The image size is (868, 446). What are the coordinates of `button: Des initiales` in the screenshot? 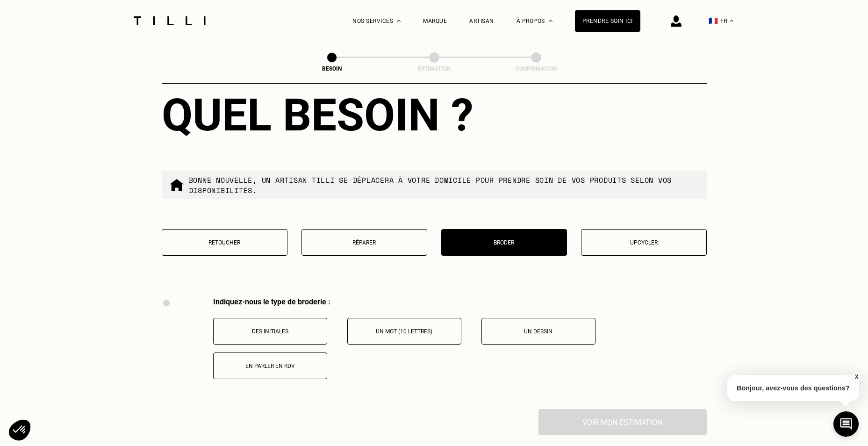 It's located at (270, 331).